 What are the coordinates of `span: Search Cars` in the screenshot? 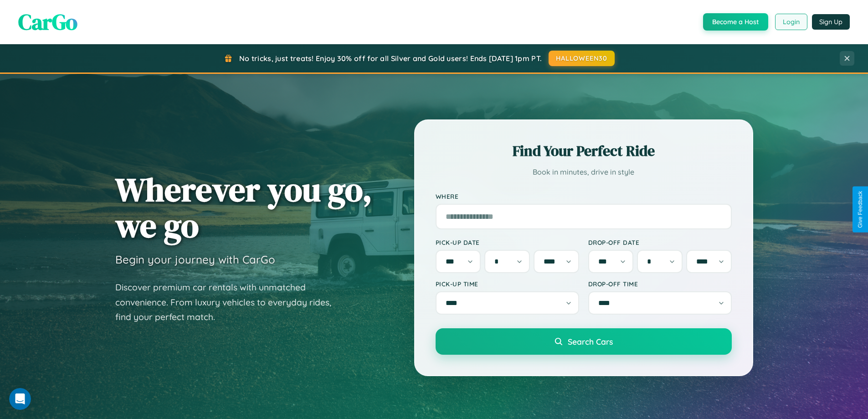 It's located at (590, 342).